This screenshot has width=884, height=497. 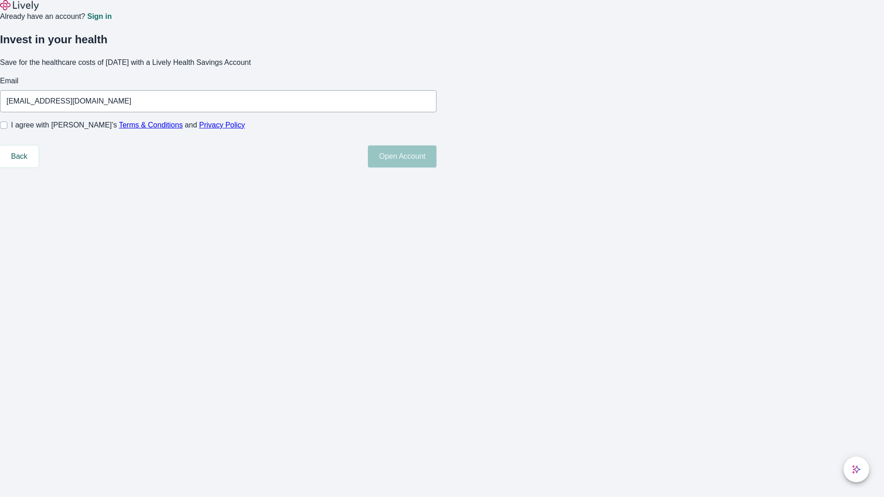 I want to click on a: Terms & Conditions, so click(x=151, y=125).